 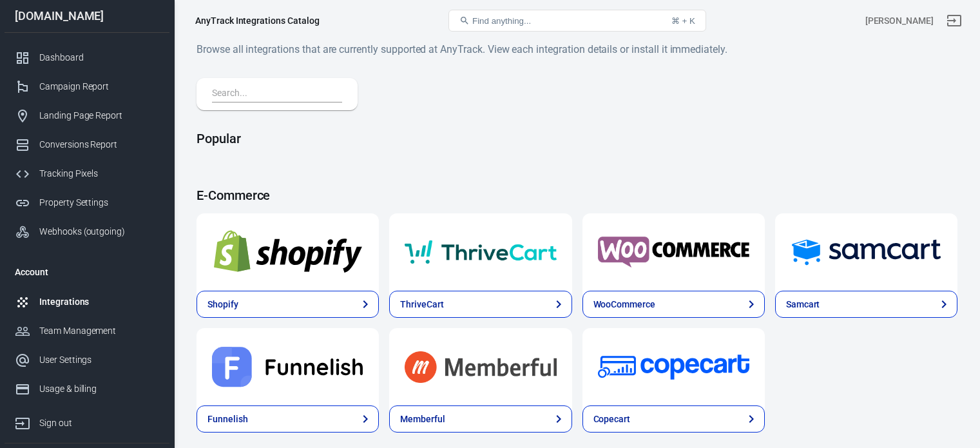 What do you see at coordinates (99, 57) in the screenshot?
I see `div: Dashboard` at bounding box center [99, 57].